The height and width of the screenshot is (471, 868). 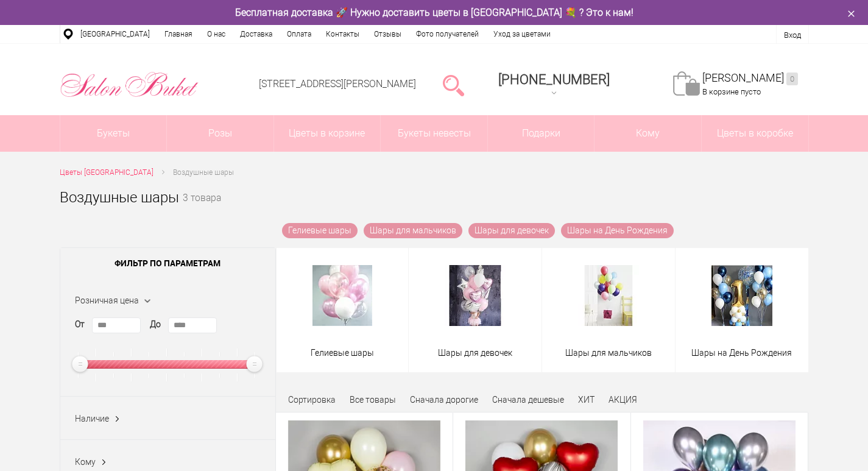 I want to click on span: Воздушные шары, so click(x=203, y=173).